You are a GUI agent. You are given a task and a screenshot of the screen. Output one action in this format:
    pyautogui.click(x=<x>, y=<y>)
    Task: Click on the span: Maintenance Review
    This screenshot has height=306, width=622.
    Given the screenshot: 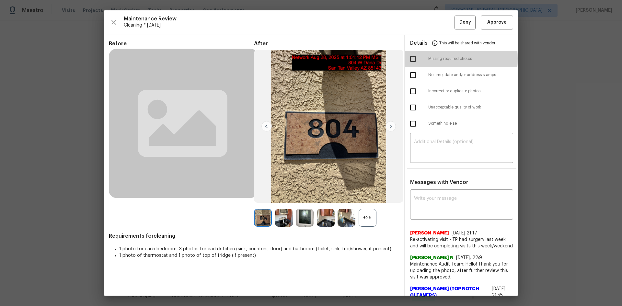 What is the action you would take?
    pyautogui.click(x=289, y=19)
    